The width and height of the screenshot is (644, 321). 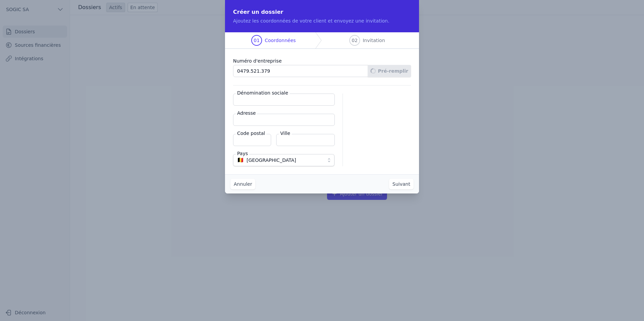 What do you see at coordinates (322, 21) in the screenshot?
I see `p: Ajoutez les coordonnées de votre client et envoyez une invitation.` at bounding box center [322, 21].